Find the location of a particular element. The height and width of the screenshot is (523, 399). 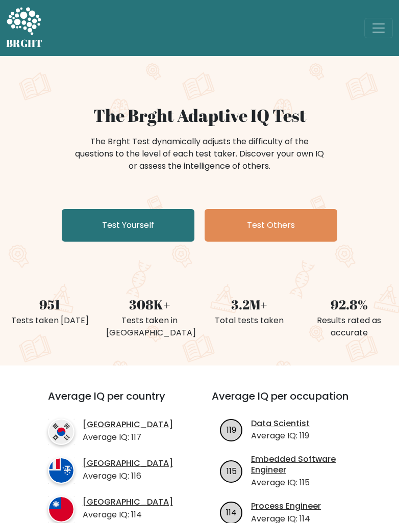

p: Average IQ: 119 is located at coordinates (280, 436).